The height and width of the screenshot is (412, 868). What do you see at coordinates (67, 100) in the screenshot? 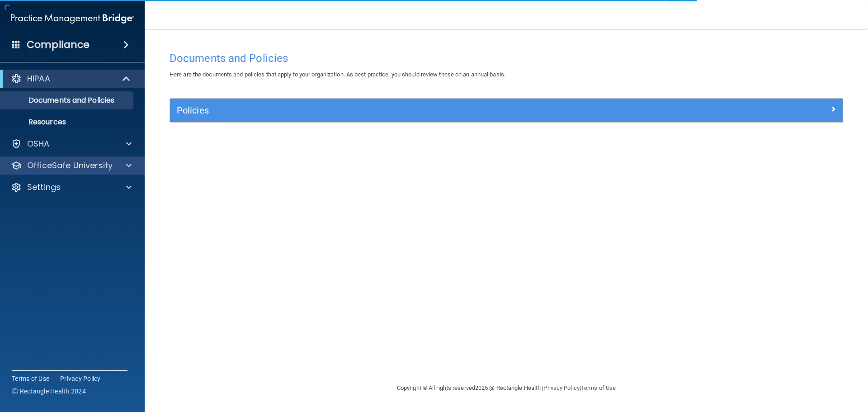
I see `p: Documents and Policies` at bounding box center [67, 100].